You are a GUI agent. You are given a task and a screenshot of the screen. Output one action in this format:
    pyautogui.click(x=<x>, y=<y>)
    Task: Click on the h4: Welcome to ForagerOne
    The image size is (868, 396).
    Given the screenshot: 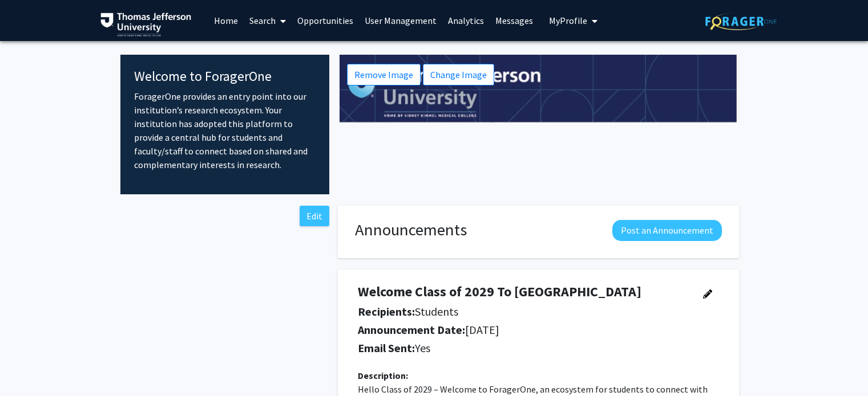 What is the action you would take?
    pyautogui.click(x=225, y=76)
    